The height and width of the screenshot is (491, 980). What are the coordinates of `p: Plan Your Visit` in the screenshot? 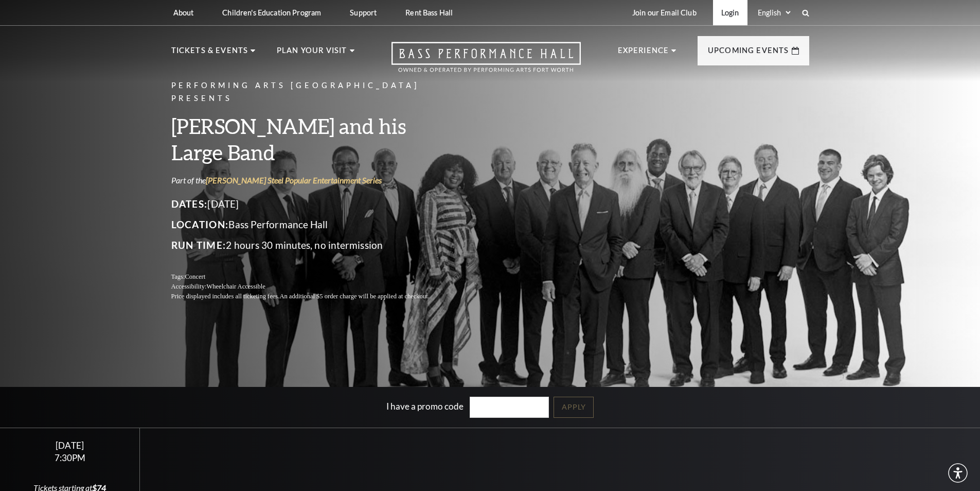 It's located at (312, 54).